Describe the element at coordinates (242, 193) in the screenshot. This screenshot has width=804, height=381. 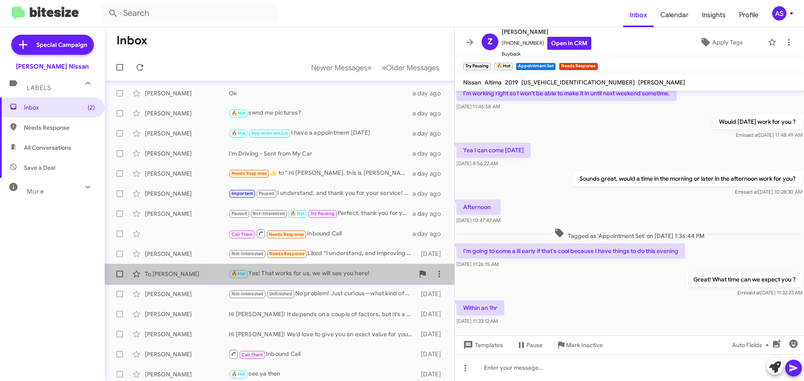
I see `span: Important` at that location.